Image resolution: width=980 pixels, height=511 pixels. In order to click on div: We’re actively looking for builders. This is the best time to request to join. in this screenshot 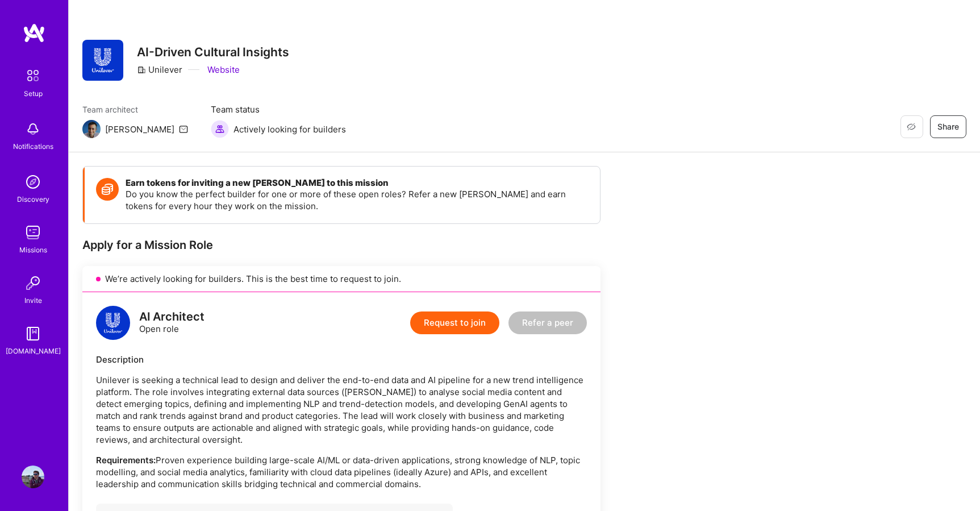, I will do `click(341, 279)`.